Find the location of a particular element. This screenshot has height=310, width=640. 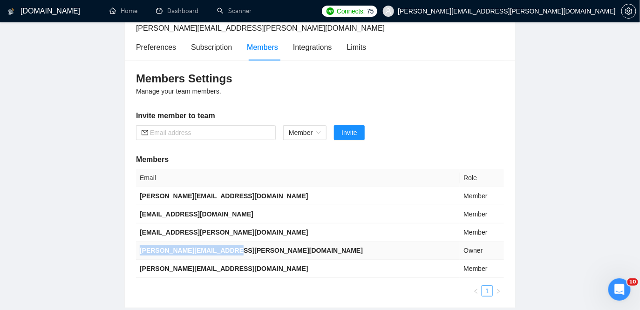

a: 1 is located at coordinates (487, 291).